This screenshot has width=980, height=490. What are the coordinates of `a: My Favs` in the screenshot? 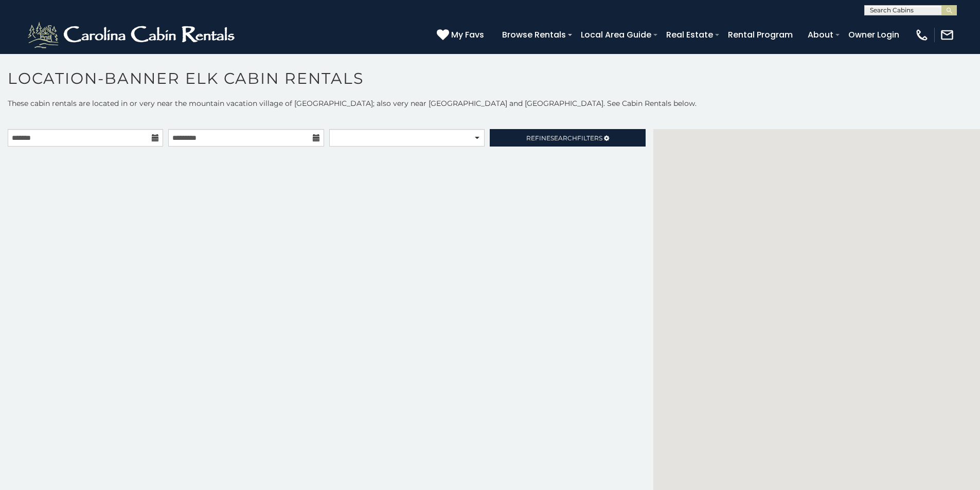 It's located at (461, 35).